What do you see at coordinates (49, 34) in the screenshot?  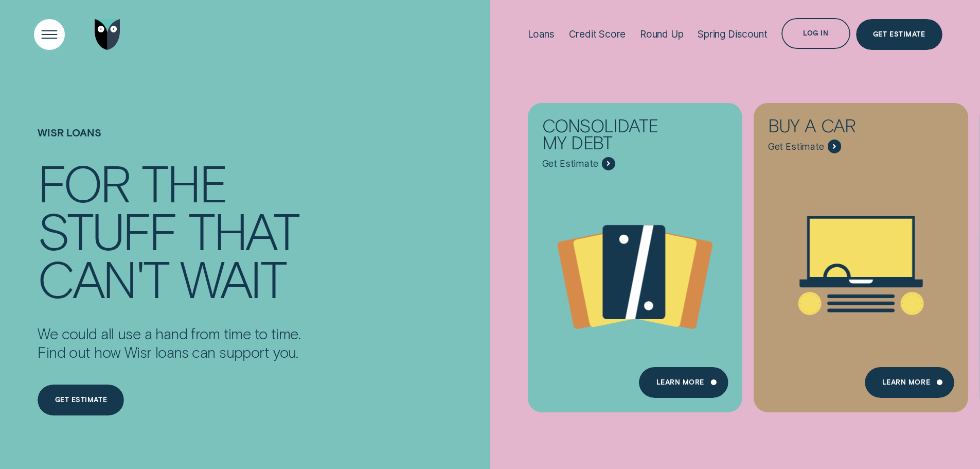 I see `button: Open Menu` at bounding box center [49, 34].